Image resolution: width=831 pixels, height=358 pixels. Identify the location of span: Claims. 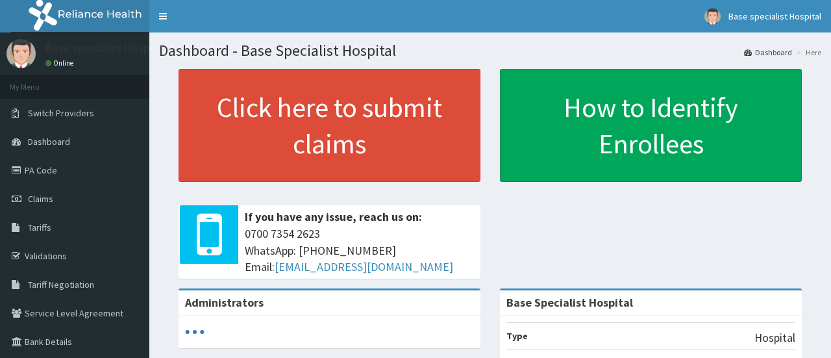
(40, 199).